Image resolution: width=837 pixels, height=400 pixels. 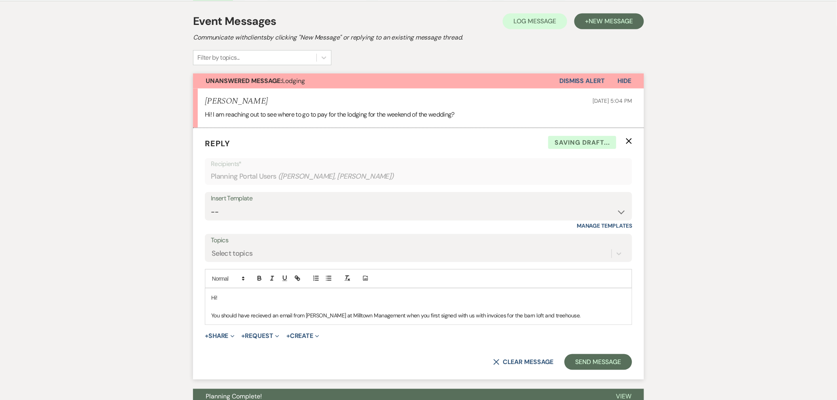 What do you see at coordinates (244, 81) in the screenshot?
I see `strong: Unanswered Message:` at bounding box center [244, 81].